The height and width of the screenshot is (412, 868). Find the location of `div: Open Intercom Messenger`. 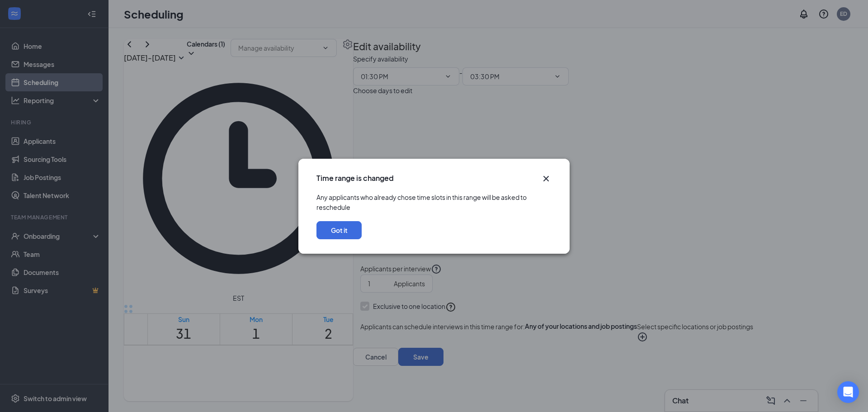

div: Open Intercom Messenger is located at coordinates (849, 393).